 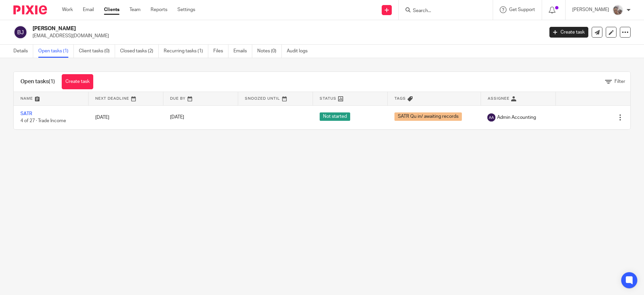 I want to click on span: SATR Qu in/ awaiting records, so click(x=428, y=116).